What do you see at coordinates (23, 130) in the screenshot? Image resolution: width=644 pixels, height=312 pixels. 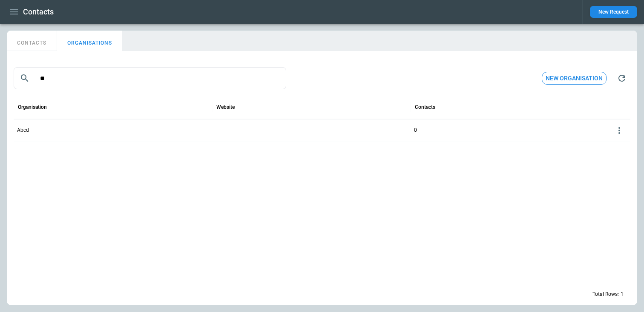 I see `p: Abcd` at bounding box center [23, 130].